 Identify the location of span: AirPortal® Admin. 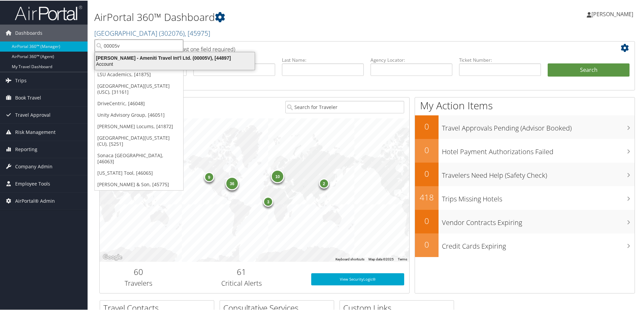
(35, 200).